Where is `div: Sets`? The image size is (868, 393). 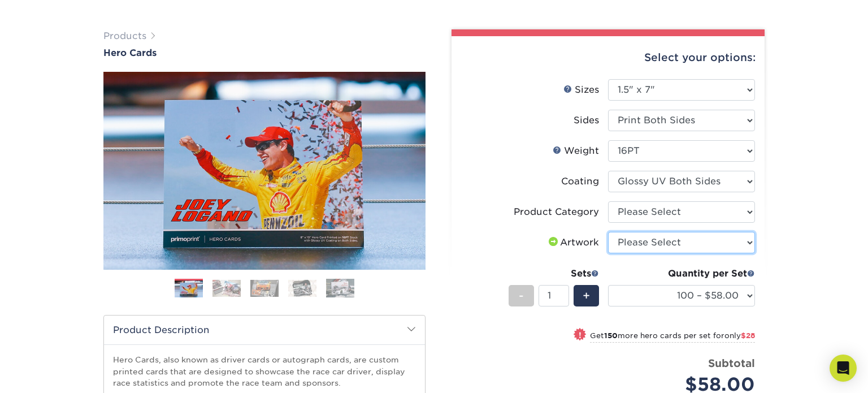 div: Sets is located at coordinates (553, 274).